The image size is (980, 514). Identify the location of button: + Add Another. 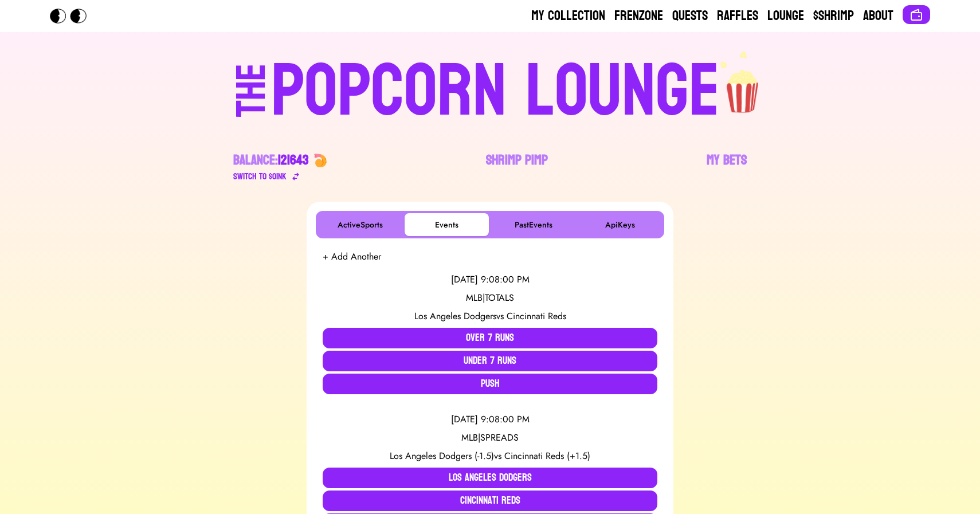
(352, 257).